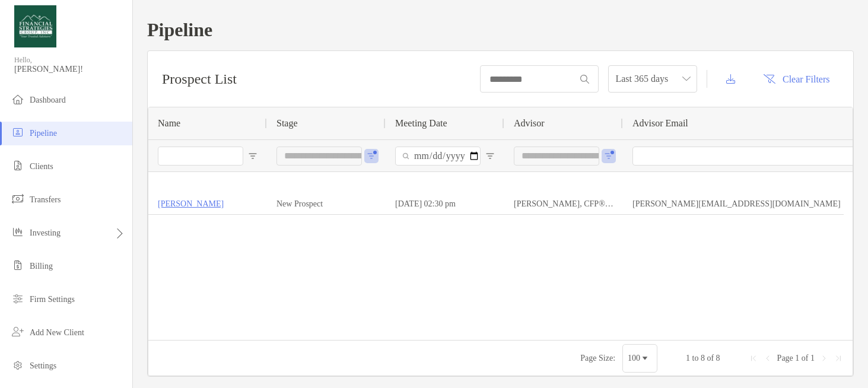 This screenshot has height=388, width=868. What do you see at coordinates (838, 359) in the screenshot?
I see `div: Last Page` at bounding box center [838, 359].